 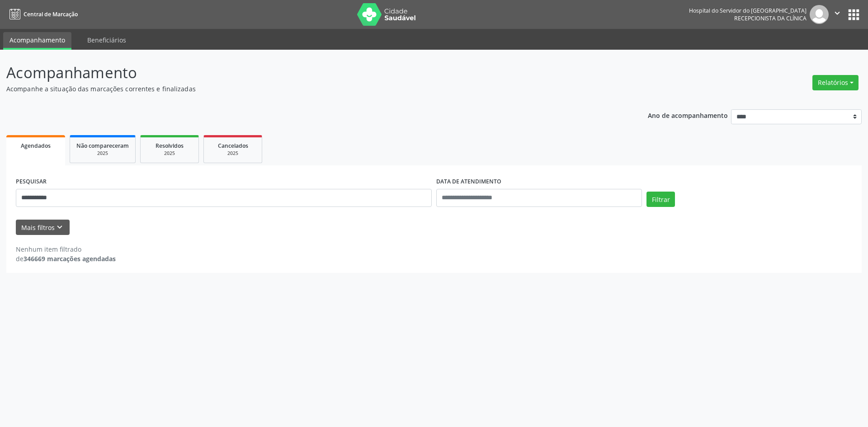 I want to click on span: Agendados, so click(x=35, y=146).